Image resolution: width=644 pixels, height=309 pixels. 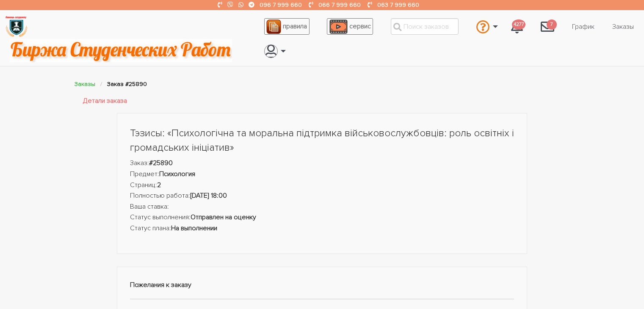 What do you see at coordinates (223, 217) in the screenshot?
I see `strong: Отправлен на оценку` at bounding box center [223, 217].